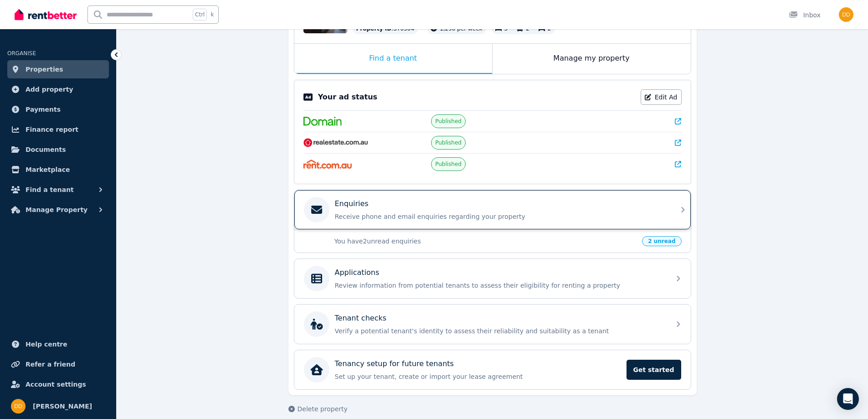 The height and width of the screenshot is (419, 868). What do you see at coordinates (57, 169) in the screenshot?
I see `a: Marketplace` at bounding box center [57, 169].